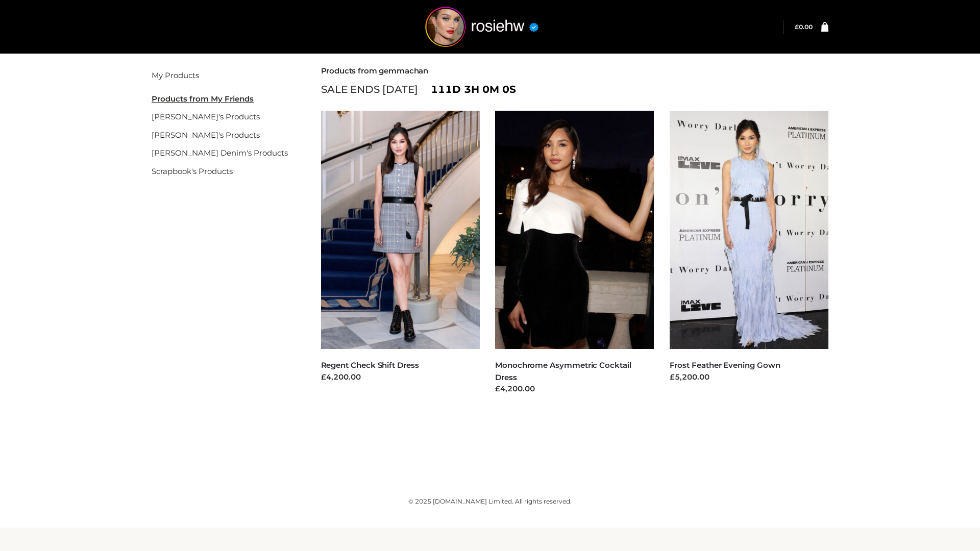 This screenshot has width=980, height=551. I want to click on a: rosiehw, so click(482, 26).